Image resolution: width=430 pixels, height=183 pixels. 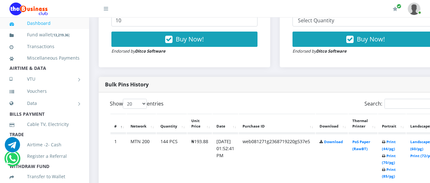 What do you see at coordinates (332, 123) in the screenshot?
I see `th: Download: activate to sort column ascending` at bounding box center [332, 123].